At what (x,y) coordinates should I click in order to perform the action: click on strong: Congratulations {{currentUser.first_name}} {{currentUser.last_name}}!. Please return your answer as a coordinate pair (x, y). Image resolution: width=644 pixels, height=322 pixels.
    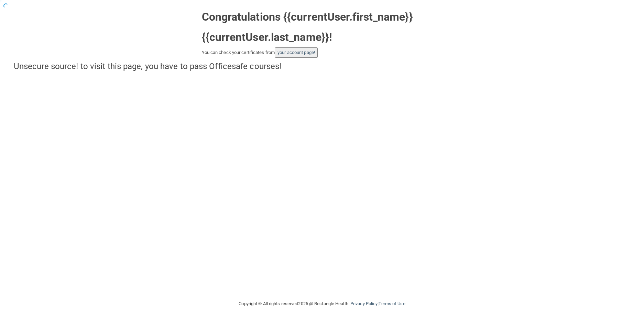
    Looking at the image, I should click on (308, 27).